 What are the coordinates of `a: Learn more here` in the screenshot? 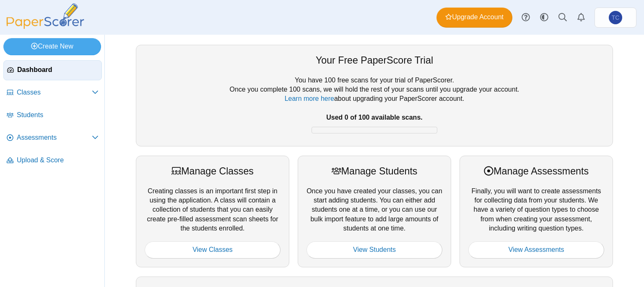 It's located at (309, 98).